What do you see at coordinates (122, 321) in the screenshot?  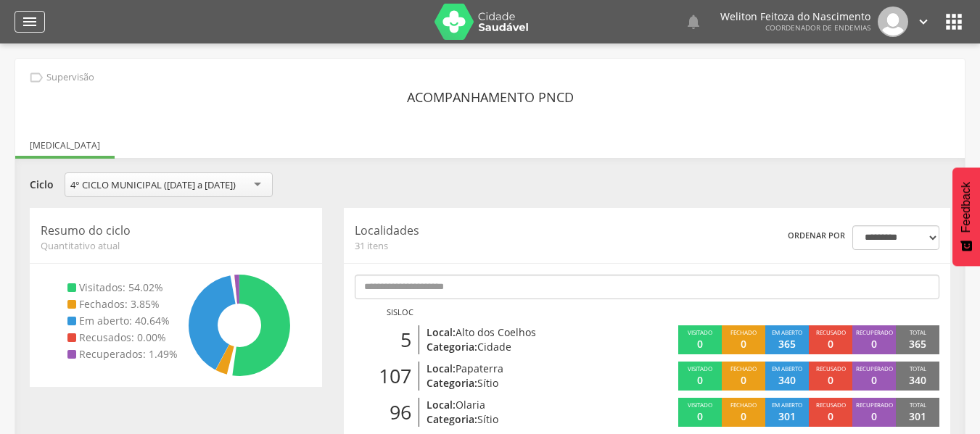 I see `li: Em aberto: 40.64%` at bounding box center [122, 321].